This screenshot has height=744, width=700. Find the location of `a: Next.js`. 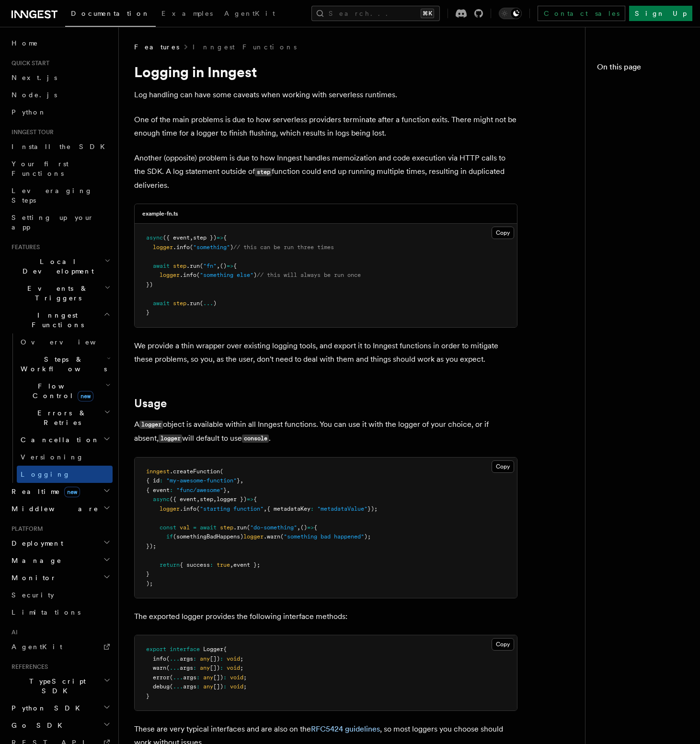

a: Next.js is located at coordinates (60, 78).